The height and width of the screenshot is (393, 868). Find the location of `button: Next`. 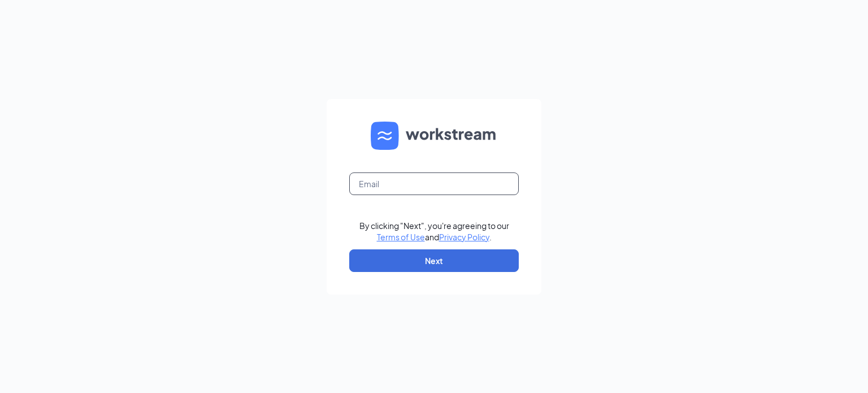

button: Next is located at coordinates (434, 261).